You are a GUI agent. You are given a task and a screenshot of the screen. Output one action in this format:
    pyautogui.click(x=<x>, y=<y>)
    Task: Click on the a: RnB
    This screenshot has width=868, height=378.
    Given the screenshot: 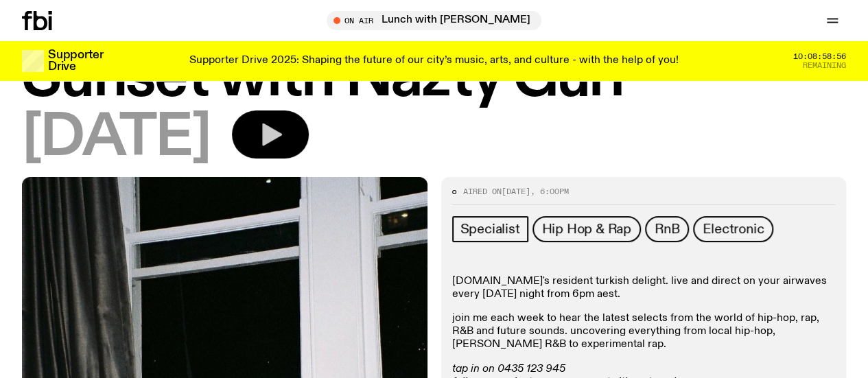 What is the action you would take?
    pyautogui.click(x=667, y=229)
    